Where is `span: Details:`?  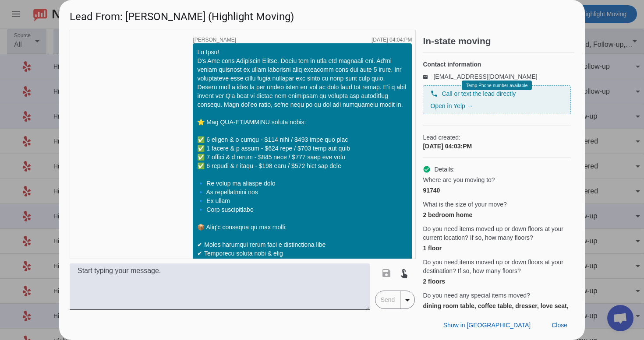
span: Details: is located at coordinates (444, 169).